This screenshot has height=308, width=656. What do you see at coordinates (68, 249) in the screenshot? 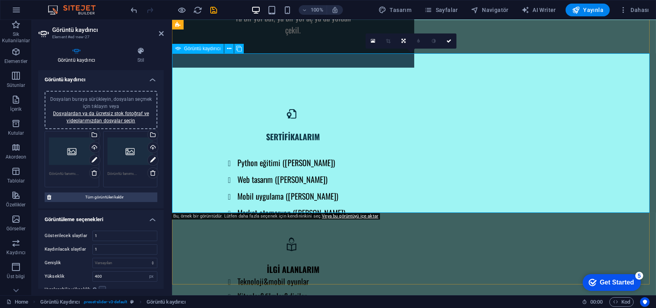
I see `label: Kaydırılacak slaytlar` at bounding box center [68, 249].